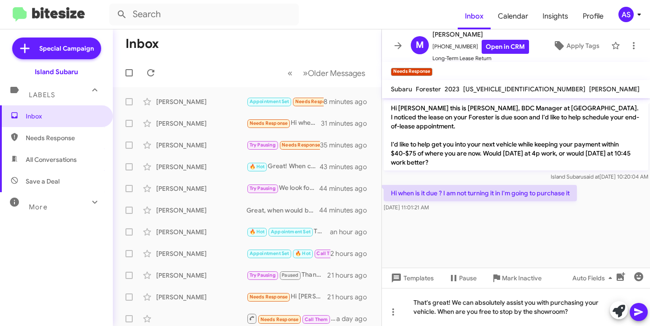 The width and height of the screenshot is (650, 326). Describe the element at coordinates (513, 16) in the screenshot. I see `a: Calendar` at that location.